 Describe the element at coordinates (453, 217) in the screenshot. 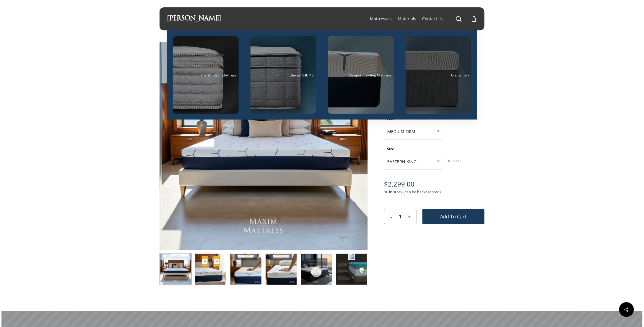

I see `button: Add to cart` at that location.